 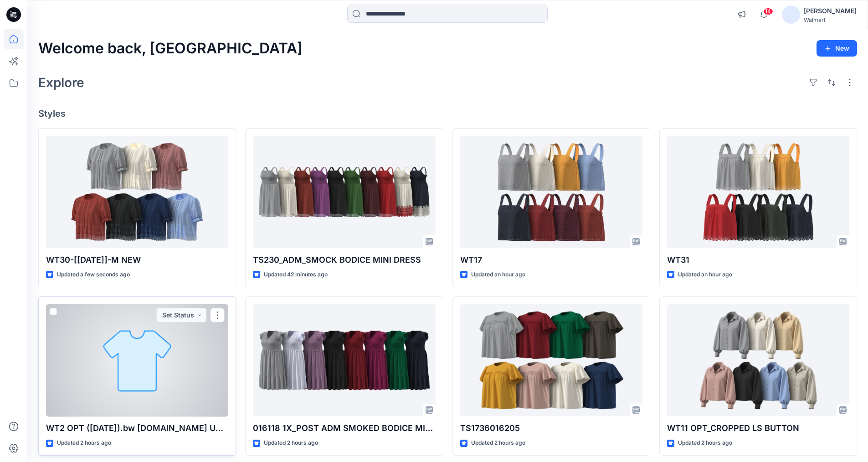 I want to click on p: WT17, so click(x=551, y=260).